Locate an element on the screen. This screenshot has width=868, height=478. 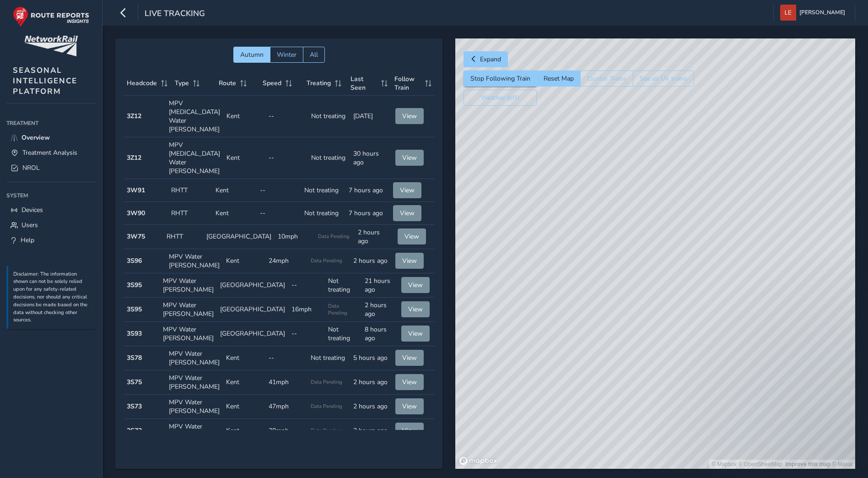
td: 38mph is located at coordinates (286, 431).